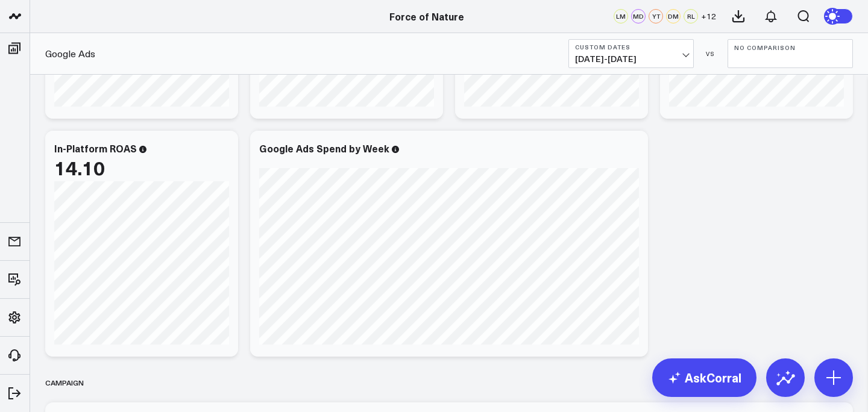  Describe the element at coordinates (708, 17) in the screenshot. I see `span: + 12` at that location.